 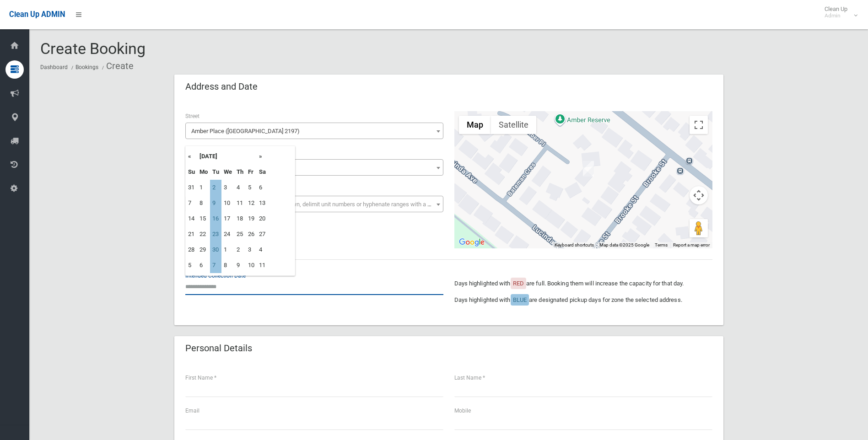 What do you see at coordinates (192, 250) in the screenshot?
I see `td: 28` at bounding box center [192, 250].